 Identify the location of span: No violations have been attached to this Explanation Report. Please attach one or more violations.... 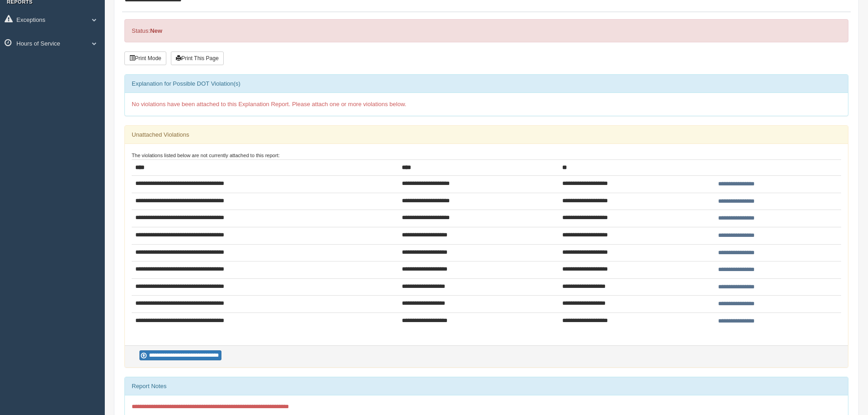
(269, 104).